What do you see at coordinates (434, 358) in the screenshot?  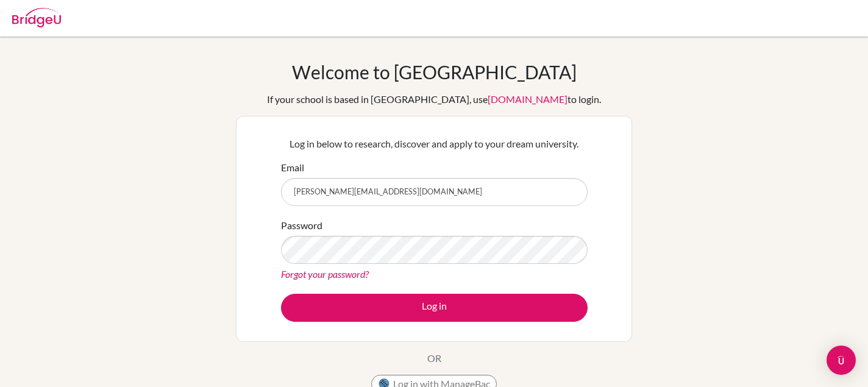 I see `p: OR` at bounding box center [434, 358].